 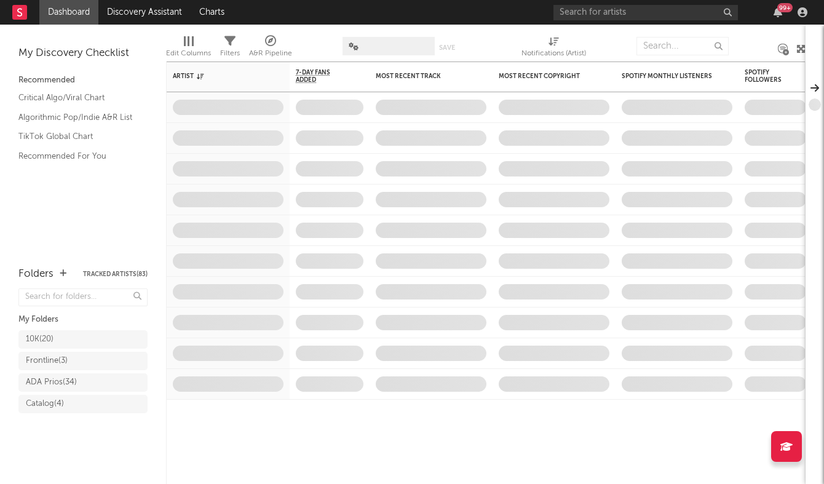 I want to click on div: Most Recent Copyright, so click(x=545, y=76).